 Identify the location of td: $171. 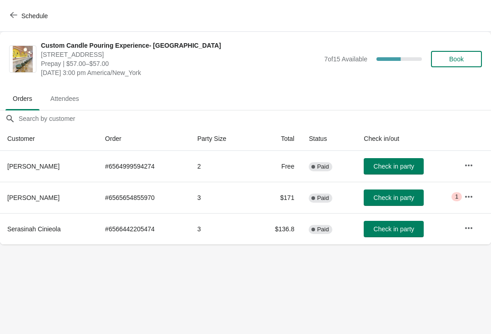
(278, 197).